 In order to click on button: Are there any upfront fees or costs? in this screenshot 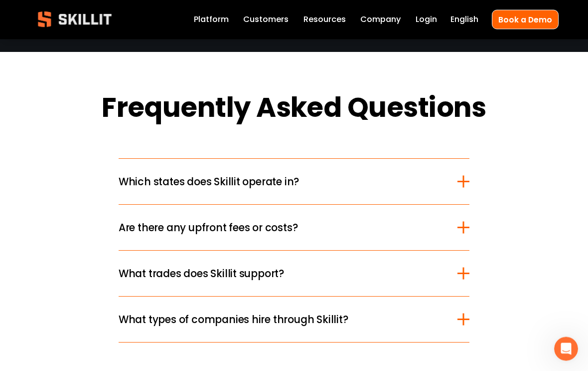, I will do `click(294, 227)`.